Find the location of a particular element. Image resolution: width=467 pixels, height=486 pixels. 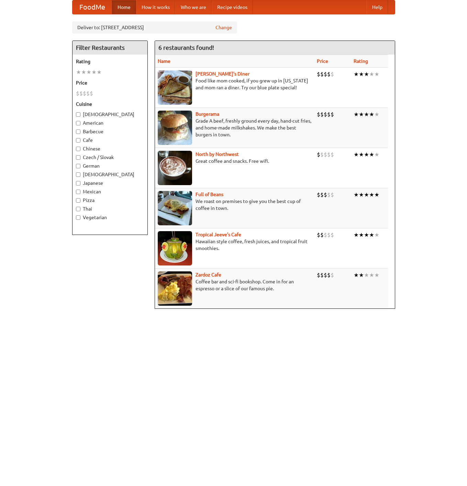

label: Vegetarian is located at coordinates (110, 217).